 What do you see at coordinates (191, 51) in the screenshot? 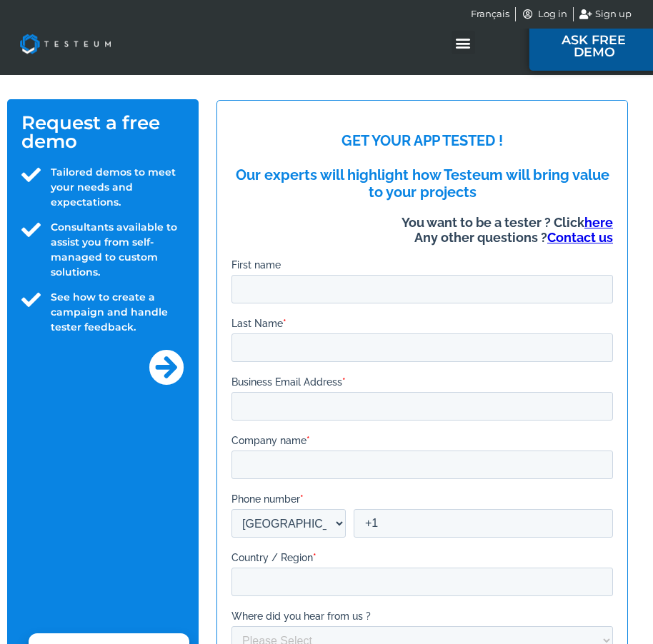
I see `span: GET YOUR APP TESTED ! Our experts will highlight how Testeum will bring value to your projects` at bounding box center [191, 51].